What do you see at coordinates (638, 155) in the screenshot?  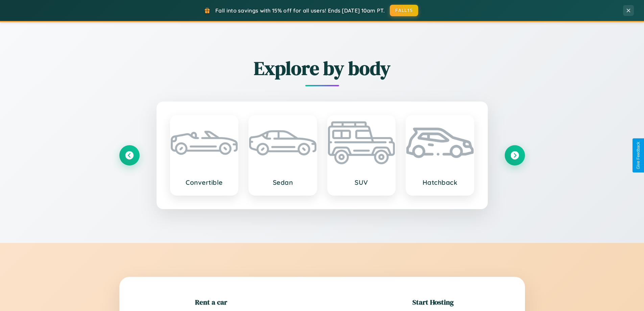 I see `div: Give Feedback` at bounding box center [638, 155].